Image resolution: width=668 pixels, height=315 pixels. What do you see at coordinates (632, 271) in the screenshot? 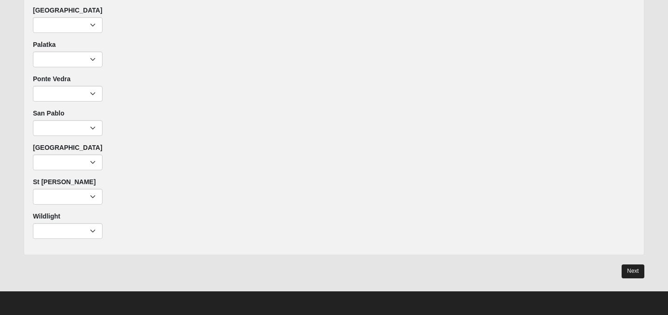
I see `a: Next` at bounding box center [632, 271].